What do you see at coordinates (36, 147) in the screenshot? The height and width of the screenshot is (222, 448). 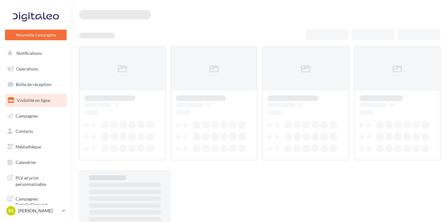 I see `a: Médiathèque` at bounding box center [36, 147].